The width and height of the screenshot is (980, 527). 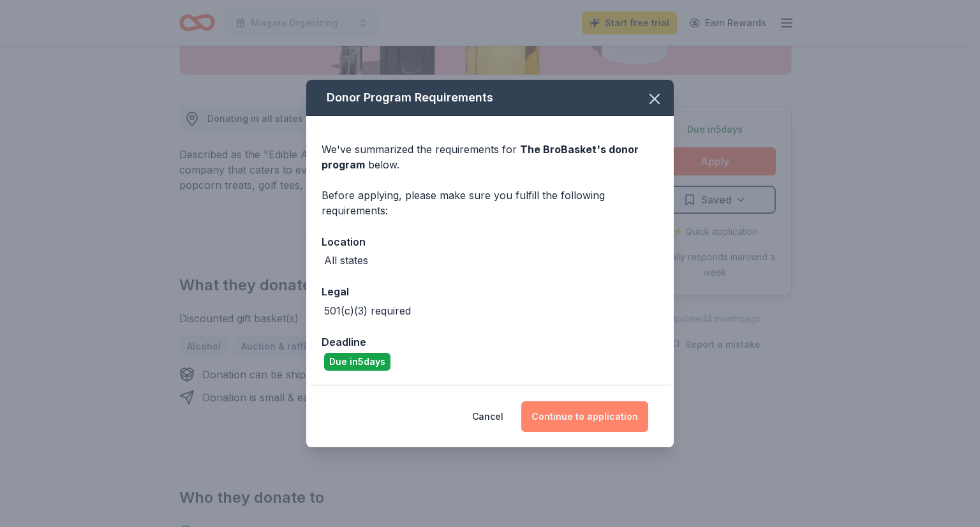 What do you see at coordinates (490, 242) in the screenshot?
I see `div: Location` at bounding box center [490, 242].